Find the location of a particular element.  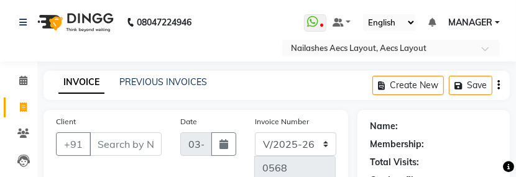

label: Invoice Number is located at coordinates (282, 122).